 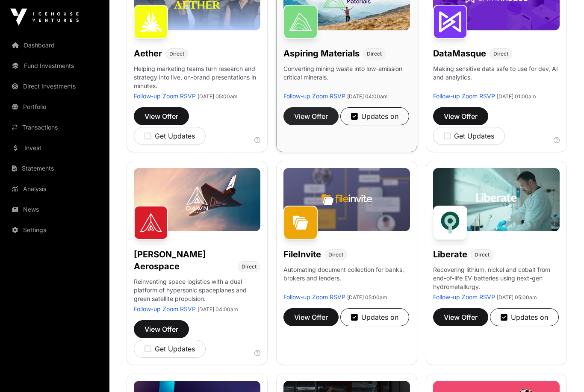 What do you see at coordinates (450, 223) in the screenshot?
I see `img: Liberate` at bounding box center [450, 223].